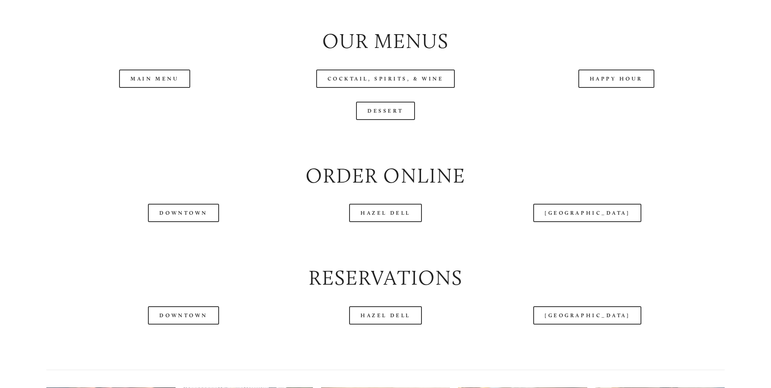 The height and width of the screenshot is (388, 771). Describe the element at coordinates (617, 78) in the screenshot. I see `a: Happy Hour` at that location.